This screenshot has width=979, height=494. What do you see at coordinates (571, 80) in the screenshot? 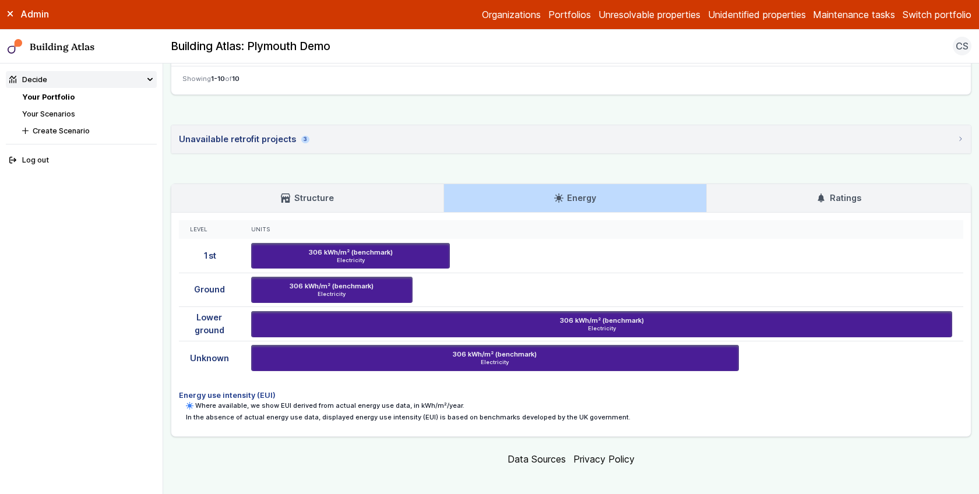
I see `nav: Table navigation` at bounding box center [571, 80].